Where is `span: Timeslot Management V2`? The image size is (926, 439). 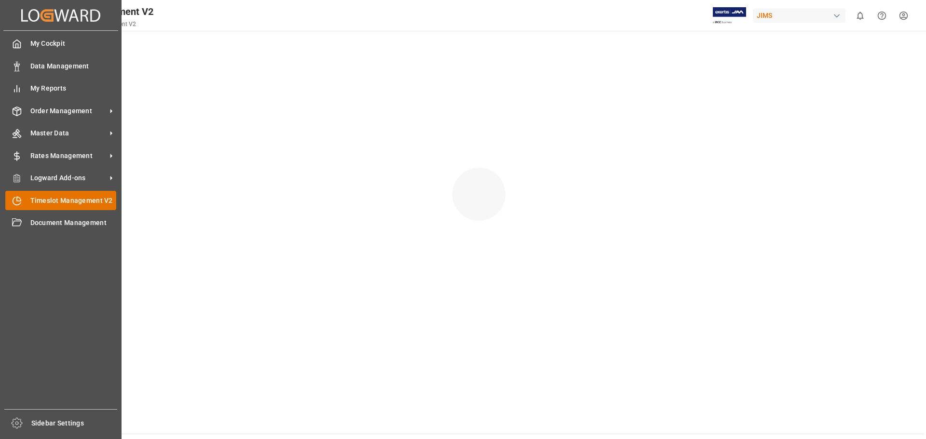
span: Timeslot Management V2 is located at coordinates (73, 201).